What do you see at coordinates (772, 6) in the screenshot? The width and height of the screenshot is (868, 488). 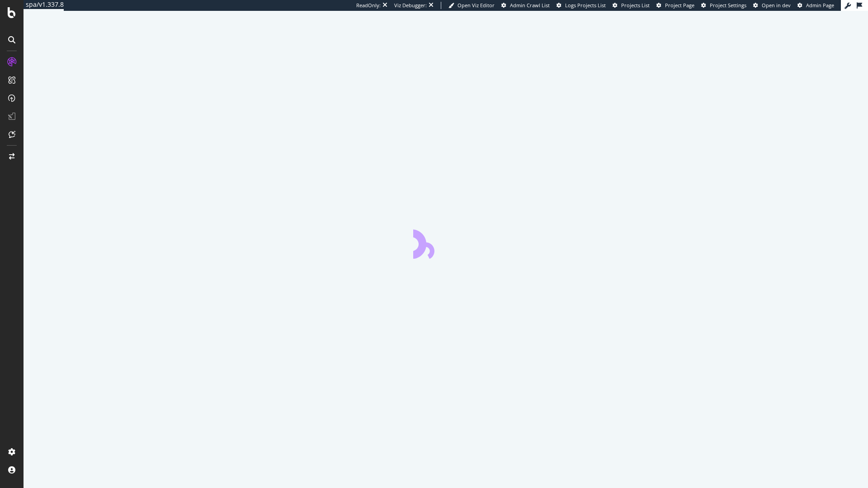 I see `a: Open in dev` at bounding box center [772, 6].